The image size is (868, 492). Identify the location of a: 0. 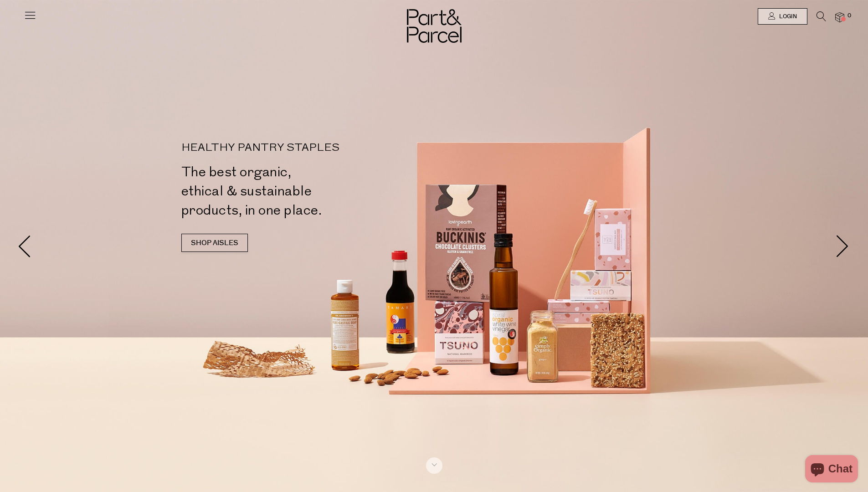
(840, 17).